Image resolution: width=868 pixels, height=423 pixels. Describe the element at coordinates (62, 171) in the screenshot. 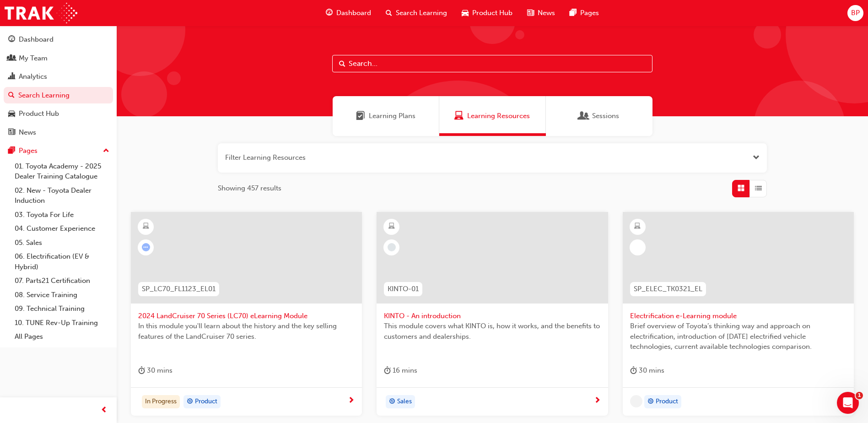

I see `a: 01. Toyota Academy - 2025 Dealer Training Catalogue` at that location.